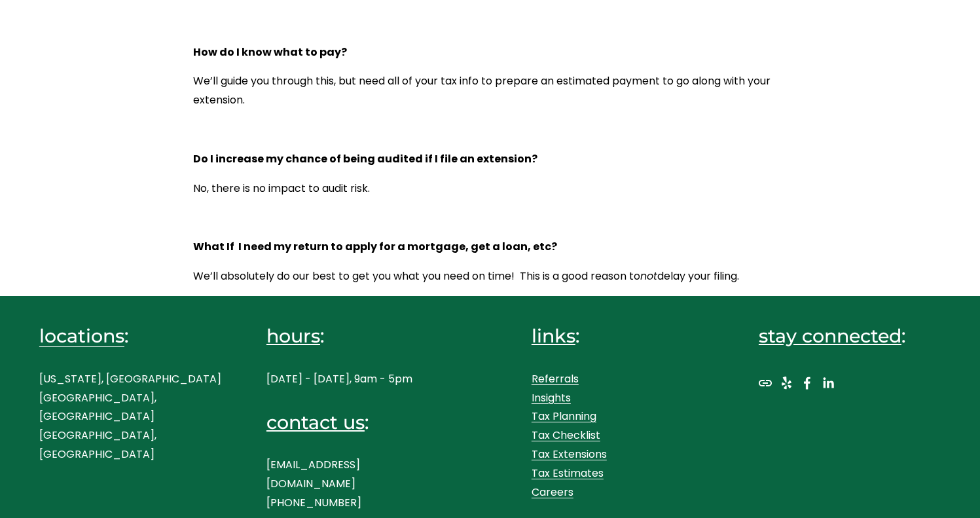 The width and height of the screenshot is (980, 518). Describe the element at coordinates (365, 158) in the screenshot. I see `strong: Do I increase my chance of being audited if I file an extension?` at that location.